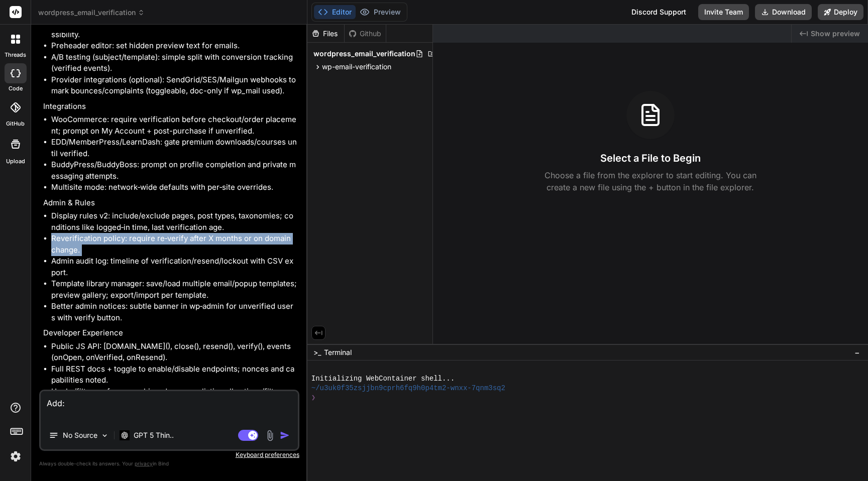 This screenshot has height=481, width=868. Describe the element at coordinates (285, 435) in the screenshot. I see `img: icon` at that location.